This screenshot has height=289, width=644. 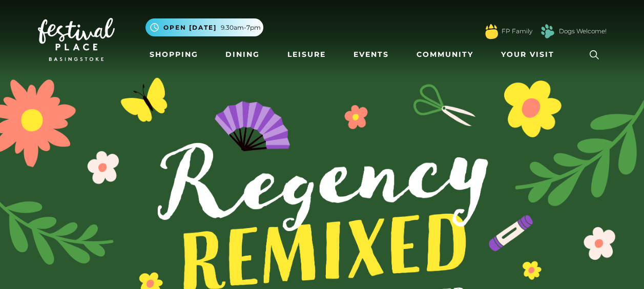 I want to click on a: Dogs Welcome!, so click(x=583, y=31).